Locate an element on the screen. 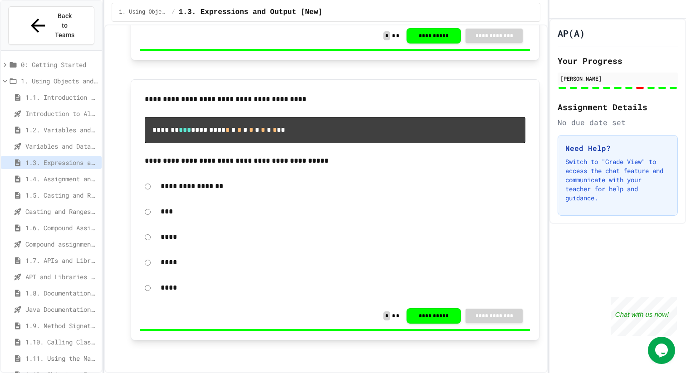 Image resolution: width=686 pixels, height=373 pixels. p: Chat with us now! is located at coordinates (31, 17).